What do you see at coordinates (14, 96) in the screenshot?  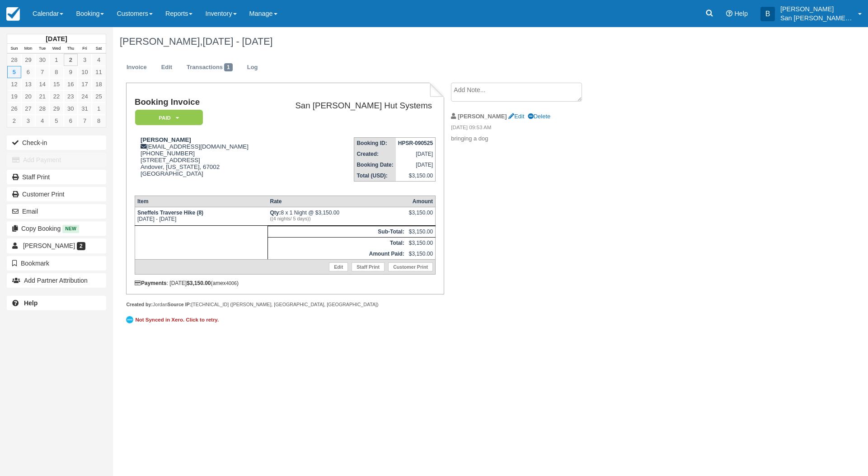 I see `a: 19` at bounding box center [14, 96].